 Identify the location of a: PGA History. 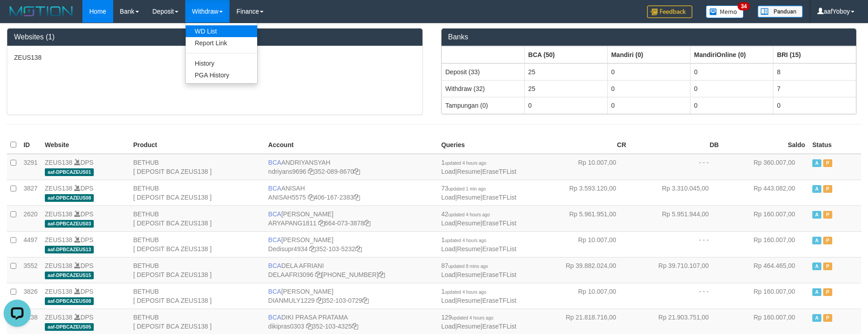
(221, 75).